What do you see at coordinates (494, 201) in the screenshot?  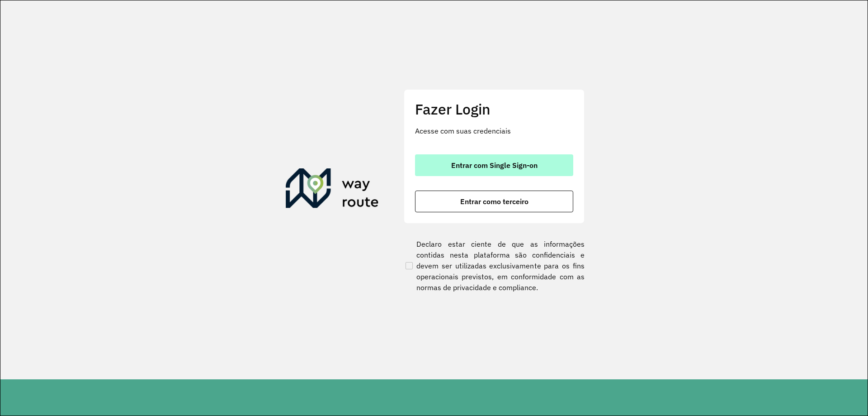 I see `span: Entrar como terceiro` at bounding box center [494, 201].